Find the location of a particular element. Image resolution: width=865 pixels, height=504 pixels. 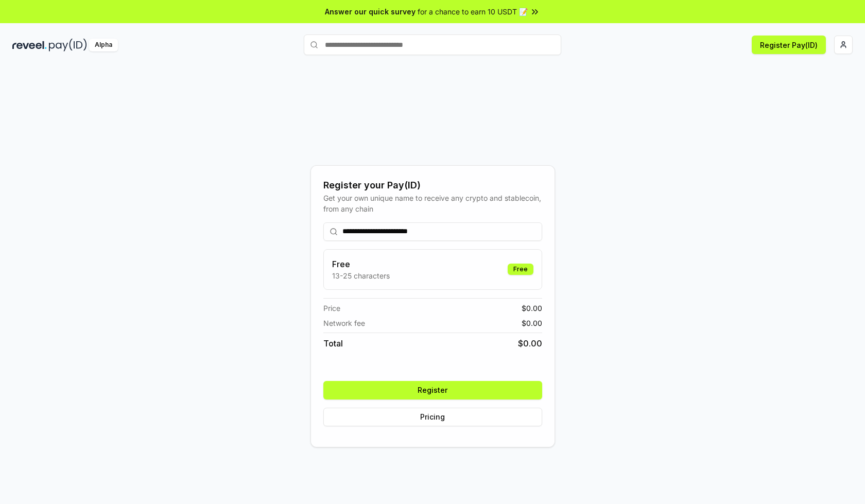

img: reveel_dark is located at coordinates (29, 44).